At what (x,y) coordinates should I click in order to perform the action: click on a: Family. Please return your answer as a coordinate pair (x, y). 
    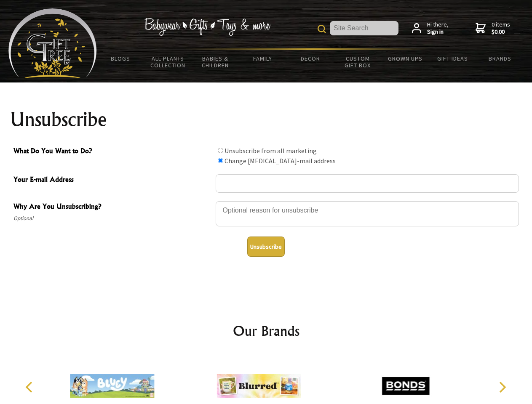
    Looking at the image, I should click on (263, 59).